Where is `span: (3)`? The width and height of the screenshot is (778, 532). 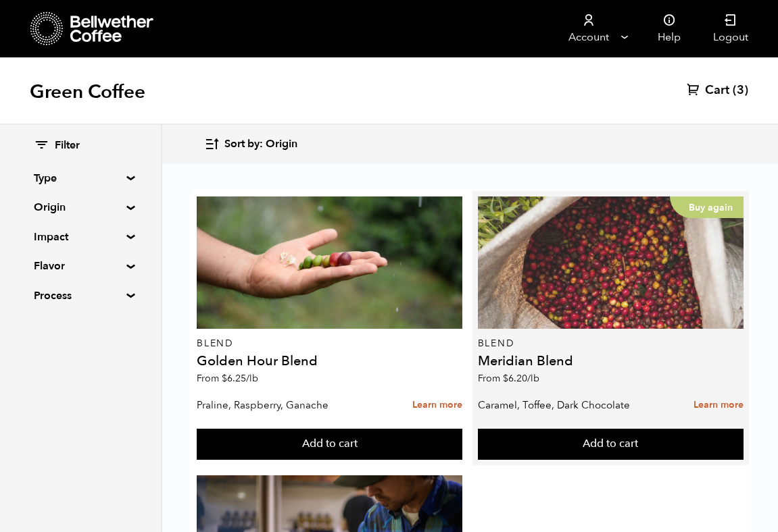 span: (3) is located at coordinates (741, 91).